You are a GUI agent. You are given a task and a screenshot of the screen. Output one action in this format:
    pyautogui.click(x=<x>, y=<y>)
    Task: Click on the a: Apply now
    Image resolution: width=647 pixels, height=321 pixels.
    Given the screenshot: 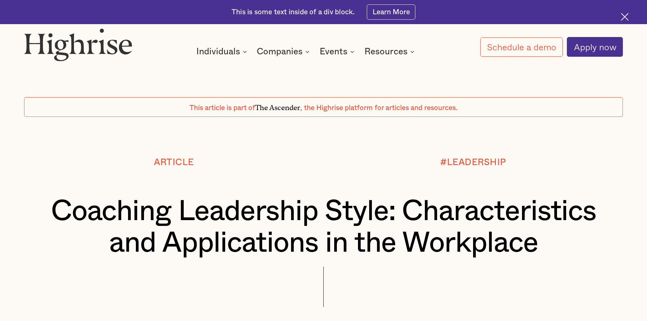 What is the action you would take?
    pyautogui.click(x=595, y=47)
    